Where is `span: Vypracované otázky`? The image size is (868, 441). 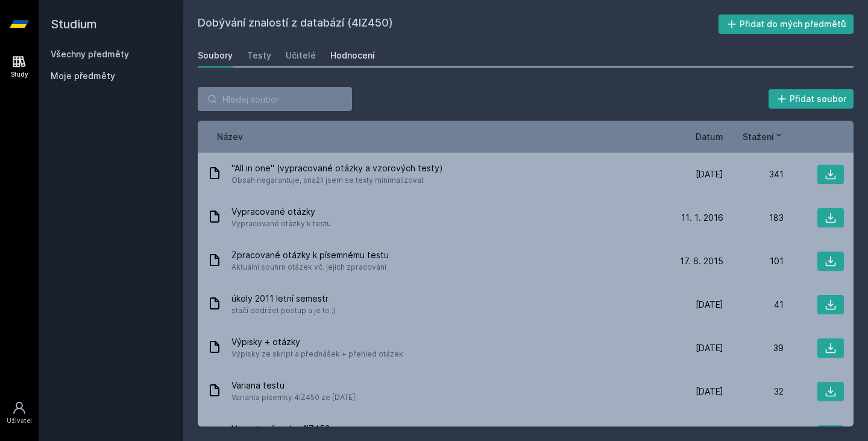 span: Vypracované otázky is located at coordinates (281, 212).